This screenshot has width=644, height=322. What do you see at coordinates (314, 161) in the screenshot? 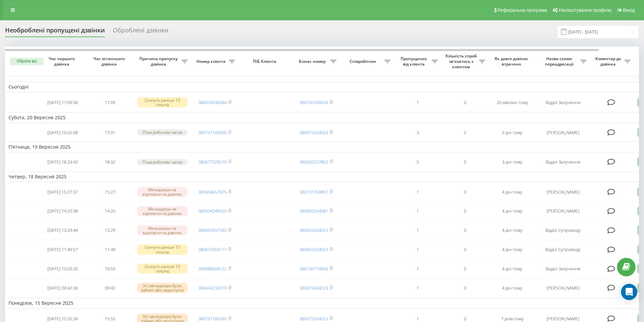
I see `a: 380630257802` at bounding box center [314, 161].